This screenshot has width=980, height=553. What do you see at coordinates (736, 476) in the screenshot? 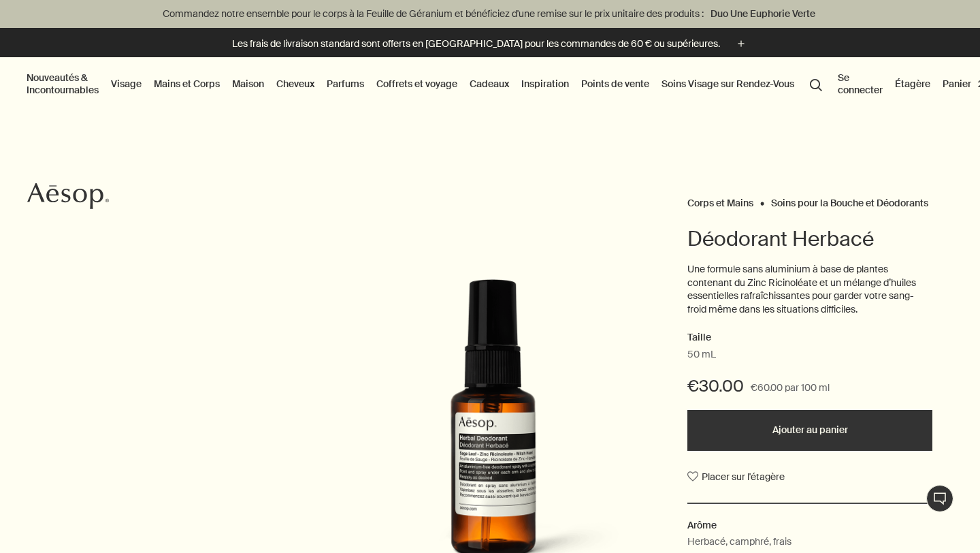
I see `button: Placer sur l'étagère` at bounding box center [736, 476].